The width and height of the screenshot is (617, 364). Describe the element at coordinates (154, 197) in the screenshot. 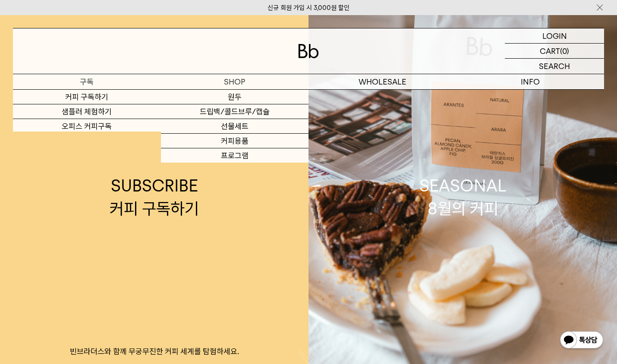

I see `div: SUBSCRIBE 커피 구독하기` at that location.